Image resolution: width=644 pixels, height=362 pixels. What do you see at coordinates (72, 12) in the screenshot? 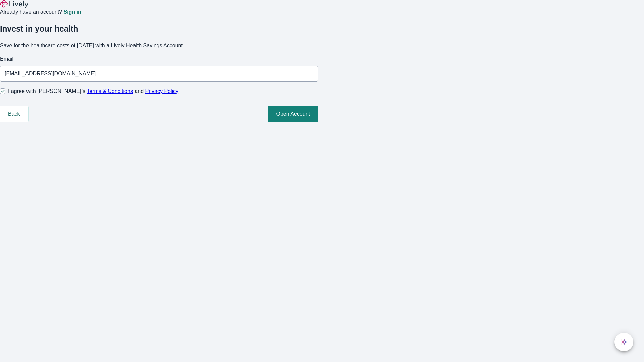
I see `div: Sign in` at bounding box center [72, 12].